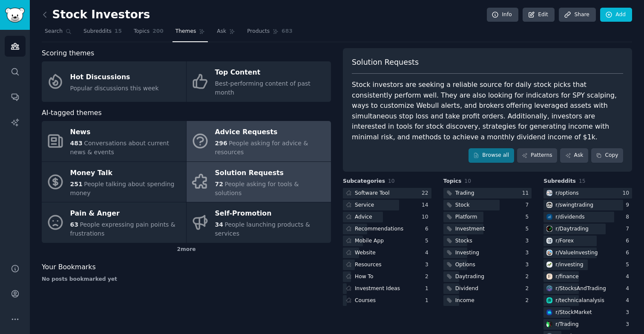 The width and height of the screenshot is (644, 334). What do you see at coordinates (588, 312) in the screenshot?
I see `a: StockMarketr/StockMarket3` at bounding box center [588, 312].